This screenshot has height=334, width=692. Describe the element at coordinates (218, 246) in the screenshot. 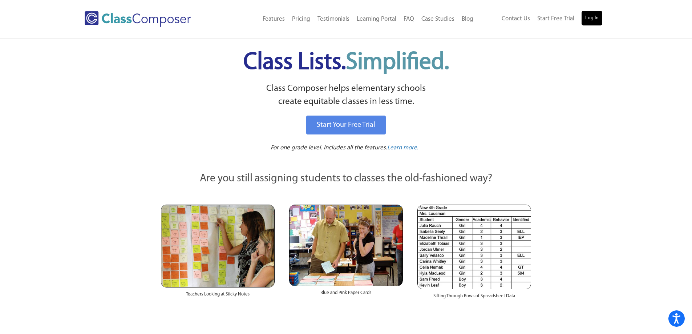

I see `img: Teachers Looking at Sticky Notes` at that location.